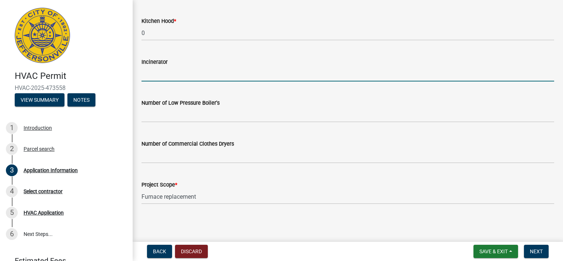 The width and height of the screenshot is (563, 261). Describe the element at coordinates (81, 100) in the screenshot. I see `button: Notes` at that location.